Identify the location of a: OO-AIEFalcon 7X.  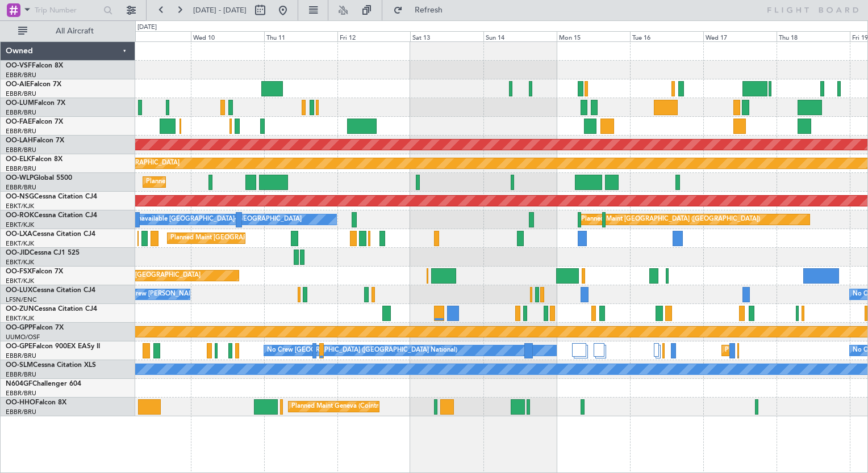
(34, 84).